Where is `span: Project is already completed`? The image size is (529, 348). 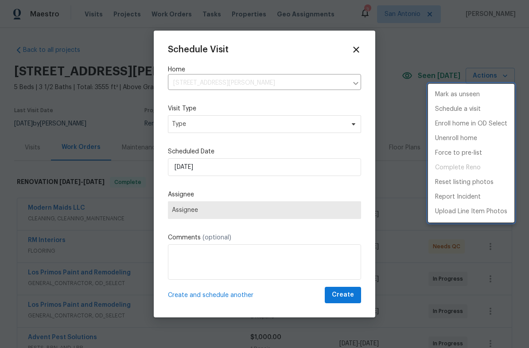
span: Project is already completed is located at coordinates (471, 167).